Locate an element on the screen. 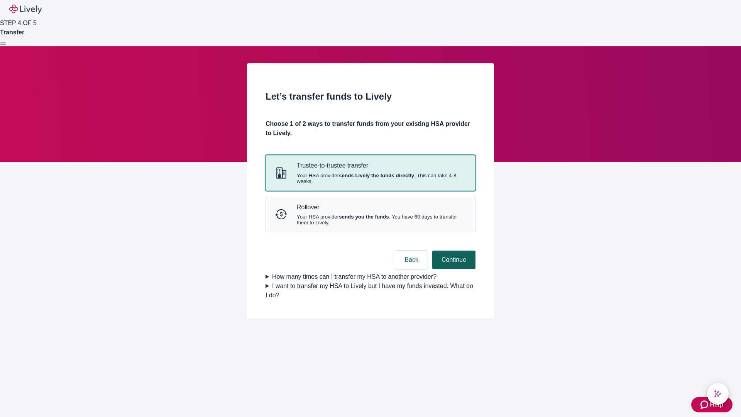 This screenshot has width=741, height=417. span: Help is located at coordinates (716, 404).